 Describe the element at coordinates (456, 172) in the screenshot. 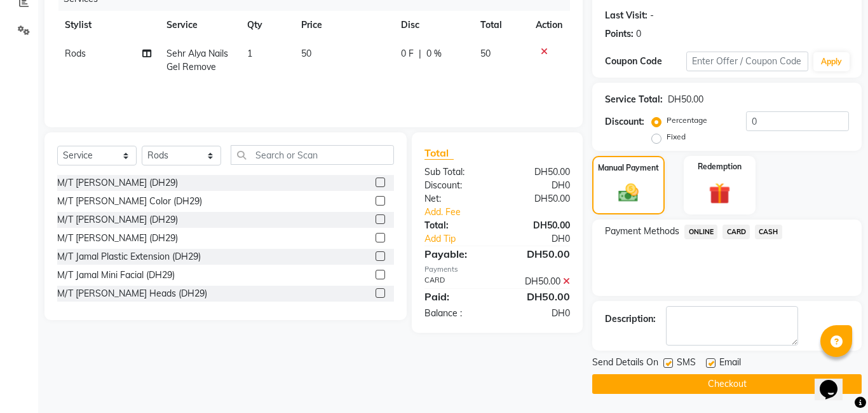

I see `div: Sub Total:` at that location.